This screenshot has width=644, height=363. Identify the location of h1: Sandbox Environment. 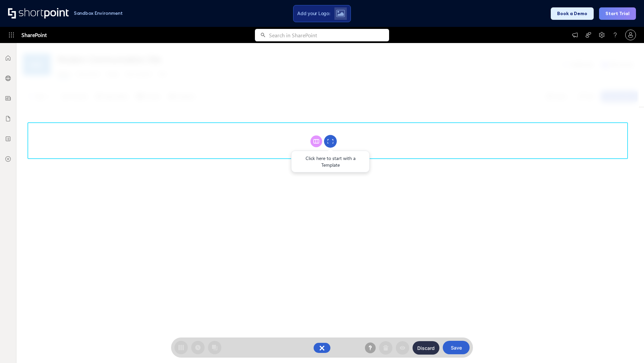
(98, 13).